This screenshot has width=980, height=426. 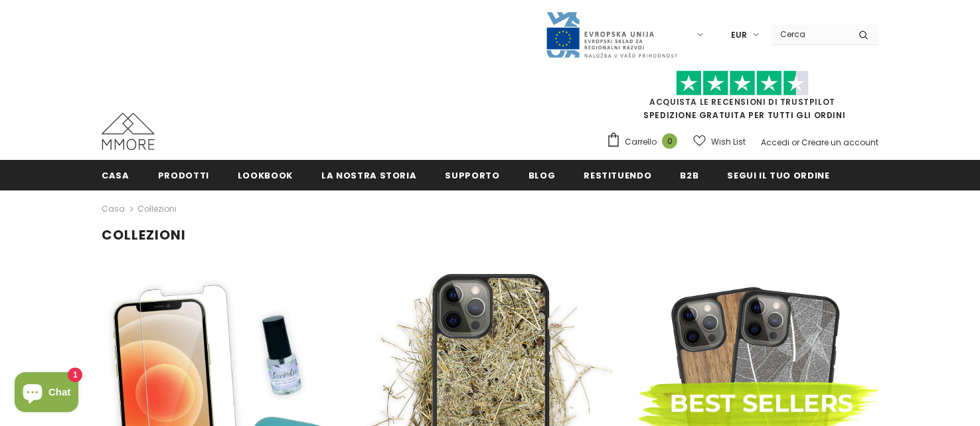 What do you see at coordinates (265, 175) in the screenshot?
I see `span: Lookbook` at bounding box center [265, 175].